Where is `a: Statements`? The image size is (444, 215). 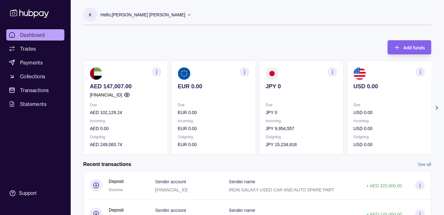 a: Statements is located at coordinates (35, 104).